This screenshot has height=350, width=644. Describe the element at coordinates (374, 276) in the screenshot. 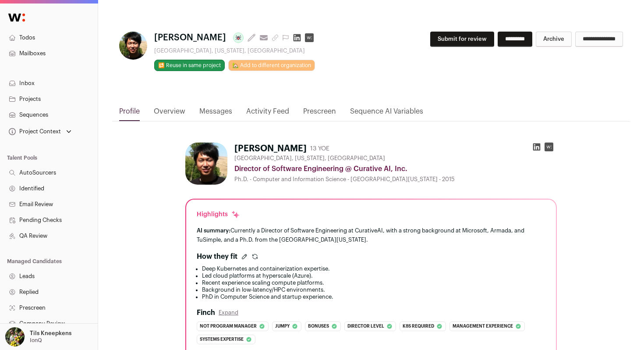

I see `li: Led cloud platforms at hyperscale (Azure).` at that location.